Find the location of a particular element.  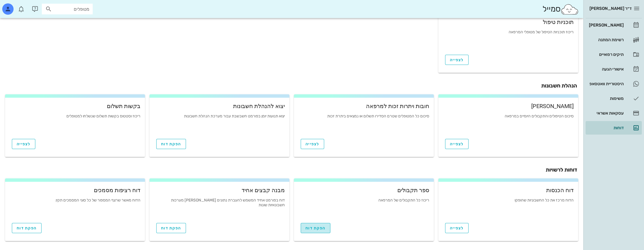

a: היסטוריית וואטסאפ is located at coordinates (614, 84).